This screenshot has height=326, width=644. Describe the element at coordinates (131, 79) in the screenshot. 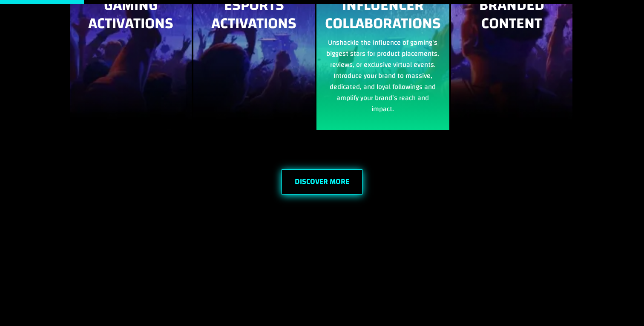

I see `p: Whether it's a luxury cosmetic used by in-game characters or a travel destination as a game setti...` at that location.